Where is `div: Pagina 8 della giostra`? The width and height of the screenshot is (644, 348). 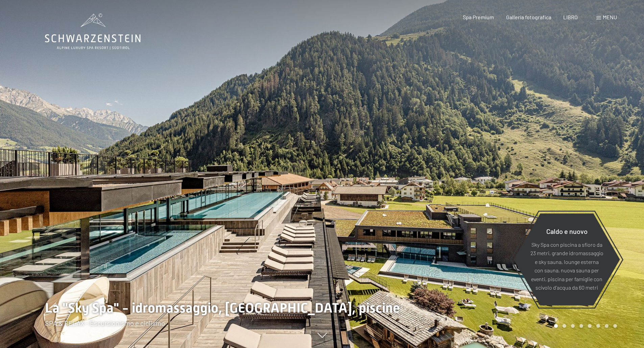 div: Pagina 8 della giostra is located at coordinates (614, 326).